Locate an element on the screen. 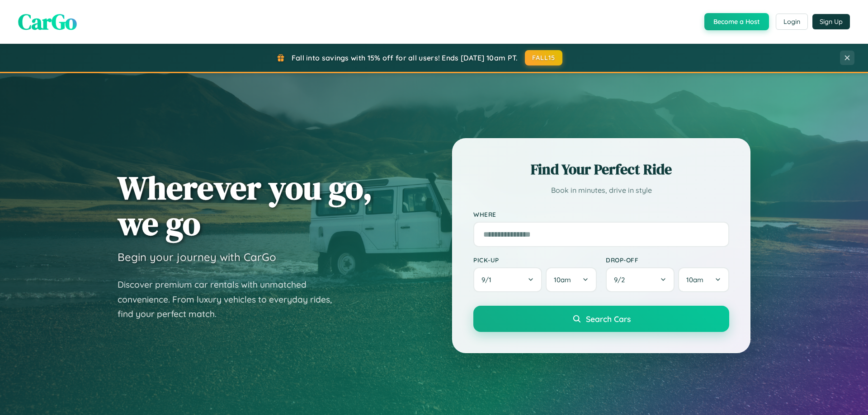 The width and height of the screenshot is (868, 415). h3: Begin your journey with CarGo is located at coordinates (196, 257).